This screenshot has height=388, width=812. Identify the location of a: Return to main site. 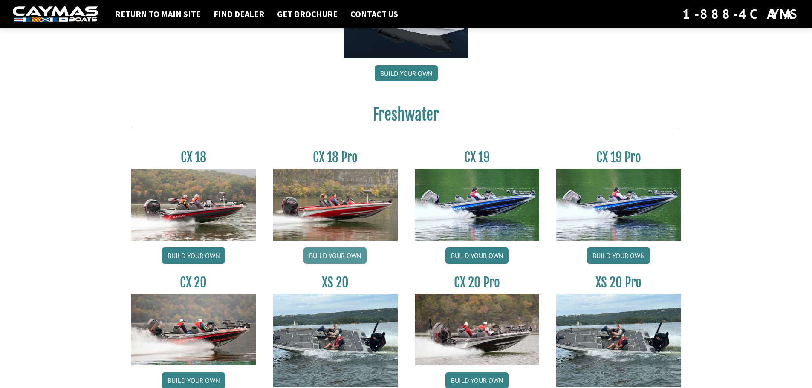
(158, 14).